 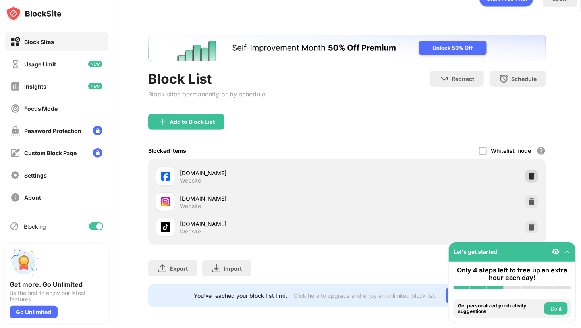 What do you see at coordinates (462, 79) in the screenshot?
I see `div: Redirect` at bounding box center [462, 79].